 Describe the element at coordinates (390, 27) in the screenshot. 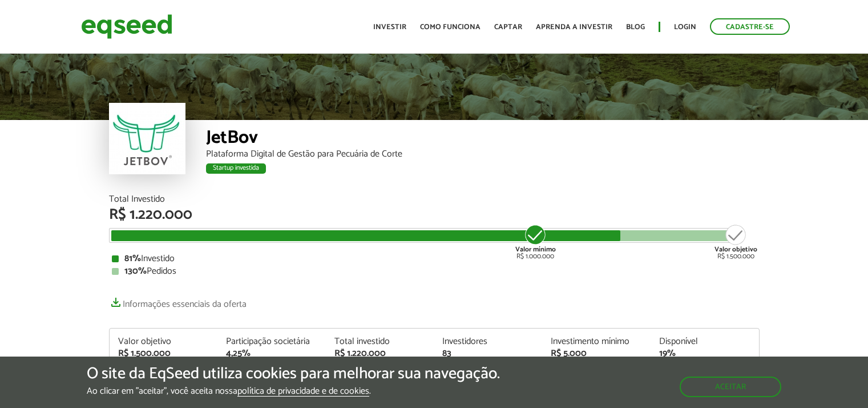

I see `a: Investir` at that location.